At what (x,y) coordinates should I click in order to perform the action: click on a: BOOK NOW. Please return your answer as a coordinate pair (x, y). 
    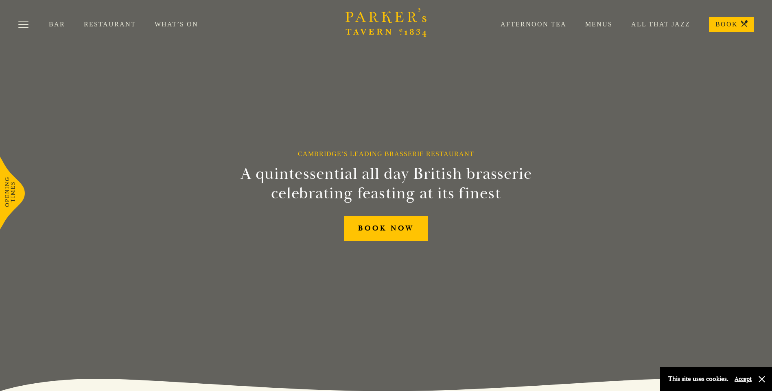
    Looking at the image, I should click on (386, 229).